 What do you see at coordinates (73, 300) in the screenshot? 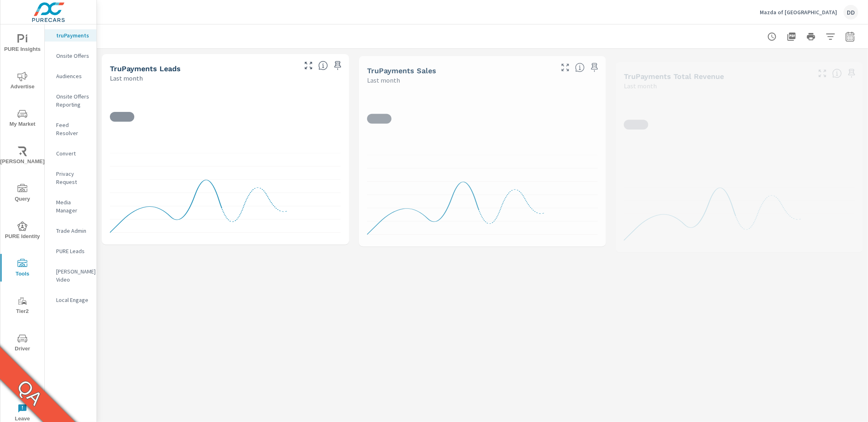
I see `p: Local Engage` at bounding box center [73, 300].